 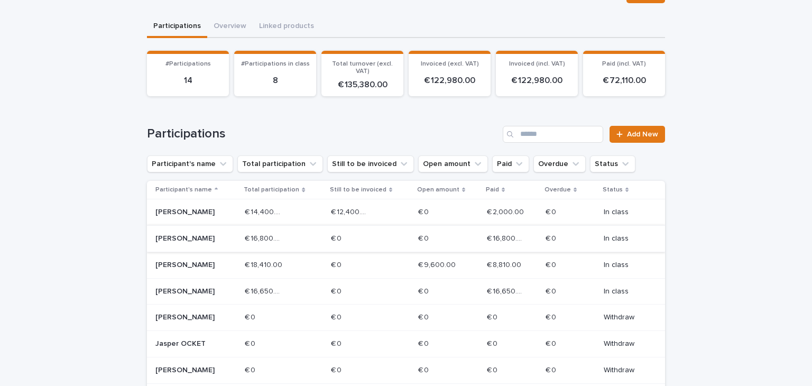 What do you see at coordinates (286, 27) in the screenshot?
I see `button: Linked products` at bounding box center [286, 27].